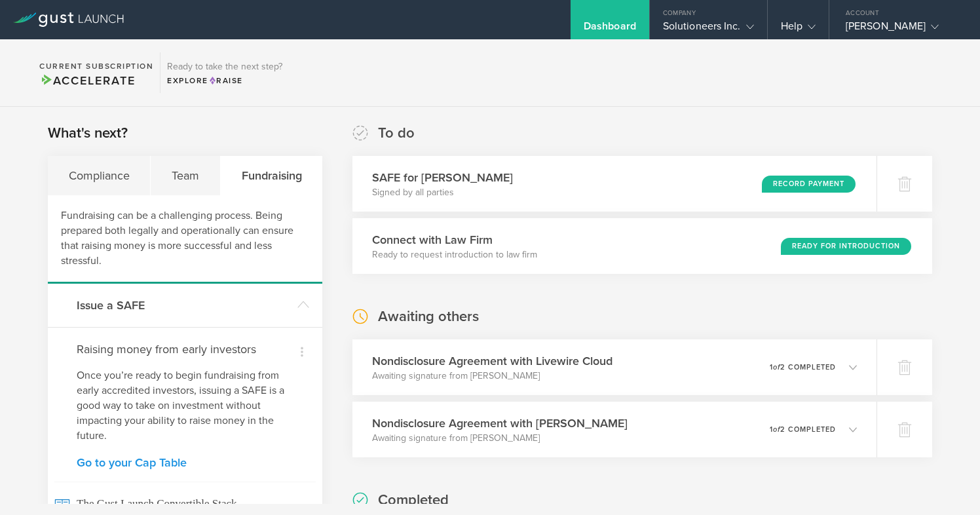  What do you see at coordinates (185, 349) in the screenshot?
I see `h4: Raising money from early investors` at bounding box center [185, 349].